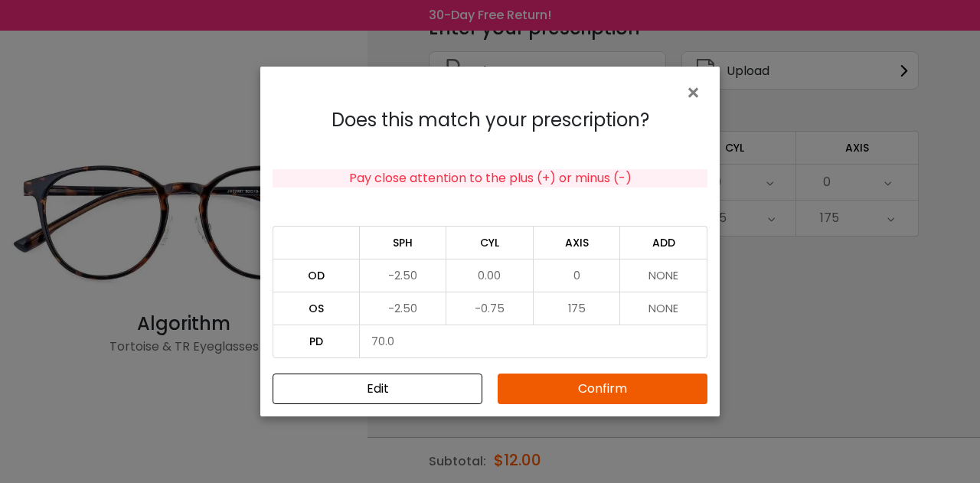 Image resolution: width=980 pixels, height=483 pixels. What do you see at coordinates (490, 275) in the screenshot?
I see `td: 0.00` at bounding box center [490, 275].